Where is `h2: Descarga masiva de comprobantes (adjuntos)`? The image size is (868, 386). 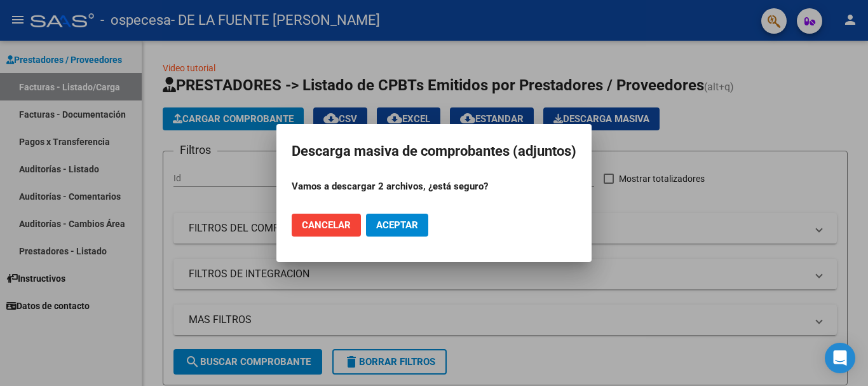 h2: Descarga masiva de comprobantes (adjuntos) is located at coordinates (434, 151).